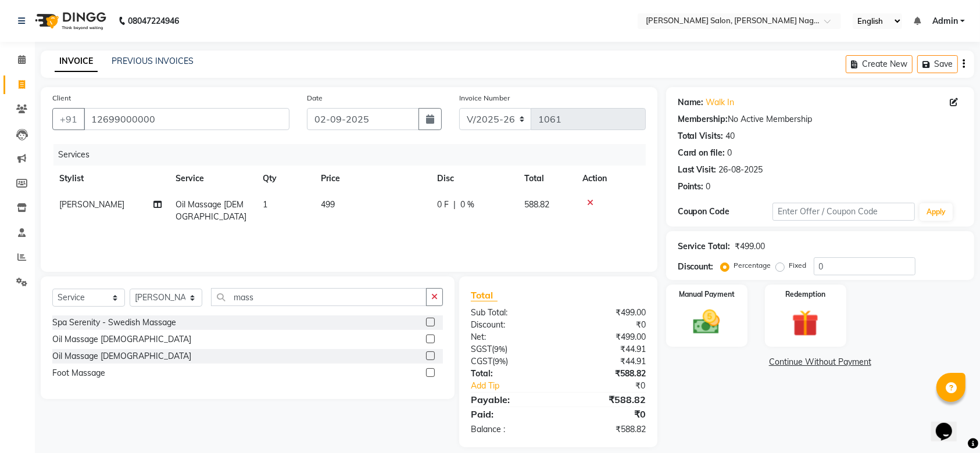 The width and height of the screenshot is (980, 453). What do you see at coordinates (703, 119) in the screenshot?
I see `div: Membership:` at bounding box center [703, 119].